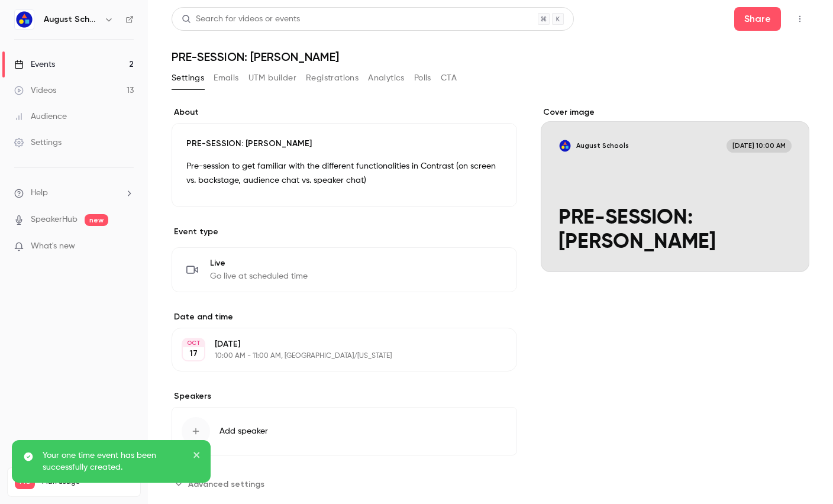 The height and width of the screenshot is (504, 833). Describe the element at coordinates (25, 19) in the screenshot. I see `img: August Schools` at that location.